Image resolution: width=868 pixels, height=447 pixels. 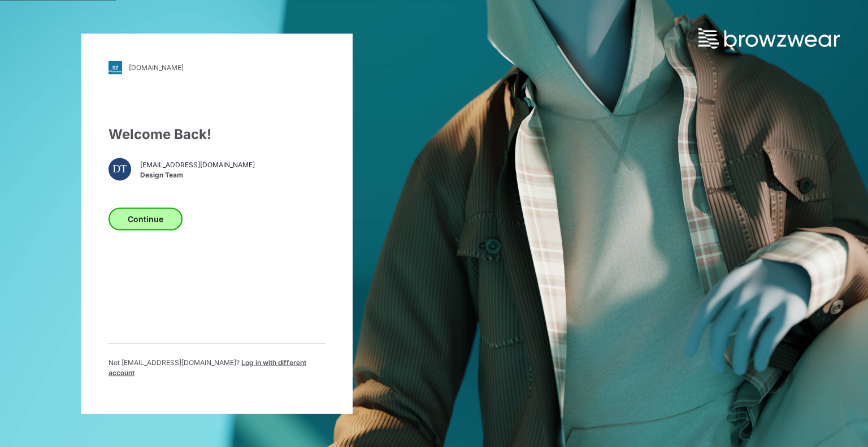 What do you see at coordinates (770, 39) in the screenshot?
I see `img: browzwear-logo.73288ffb.svg` at bounding box center [770, 39].